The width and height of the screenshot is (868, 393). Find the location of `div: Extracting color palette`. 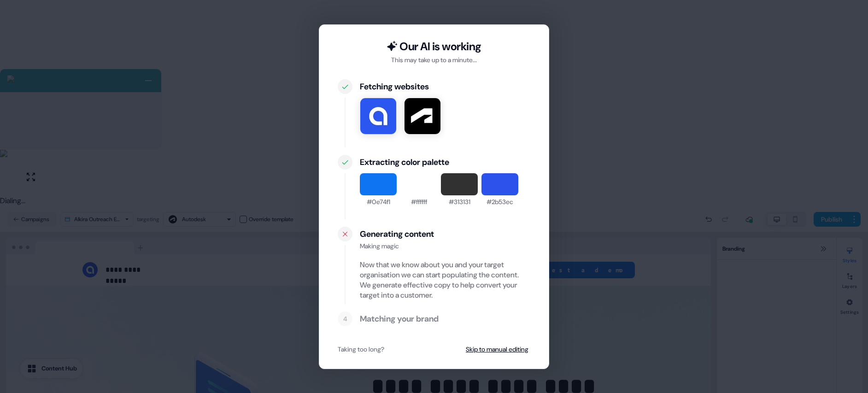

div: Extracting color palette is located at coordinates (445, 162).